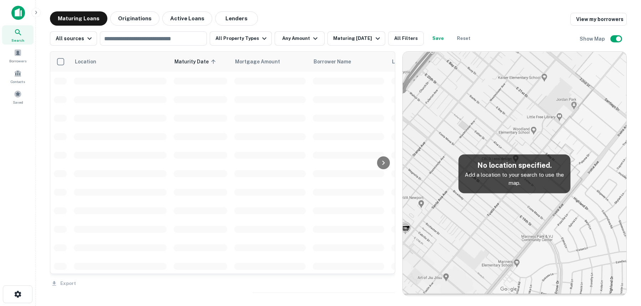 This screenshot has height=306, width=641. I want to click on h6: Show Map, so click(593, 39).